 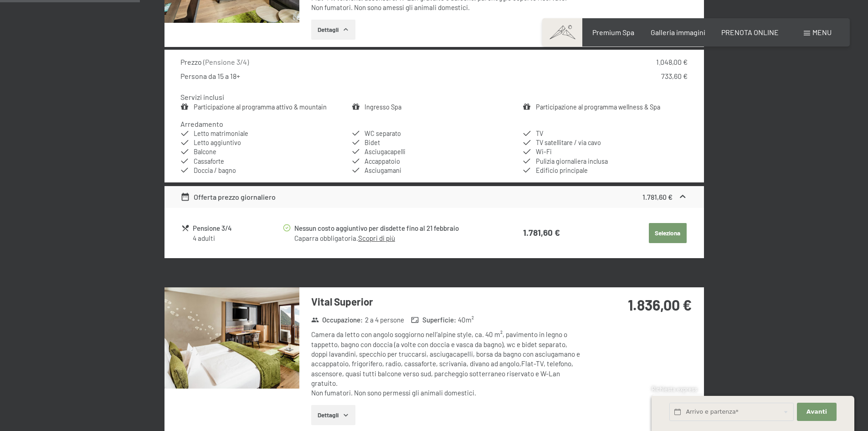 I want to click on h3: Vital Superior, so click(x=447, y=301).